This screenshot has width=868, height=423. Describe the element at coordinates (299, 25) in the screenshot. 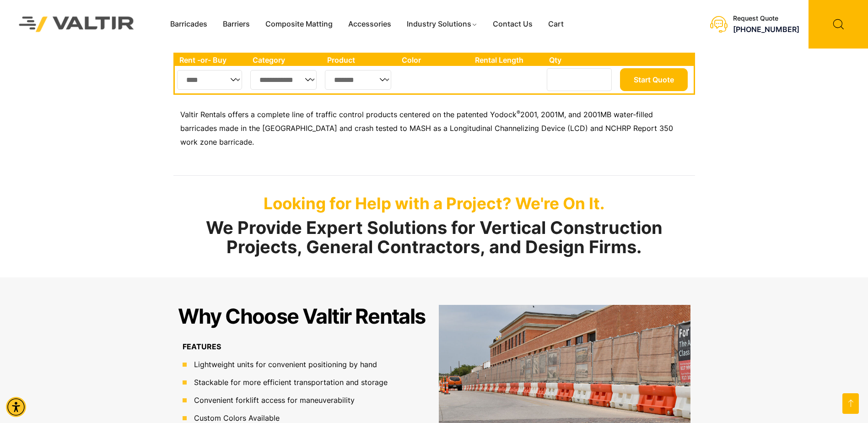

I see `a: Composite Matting` at that location.